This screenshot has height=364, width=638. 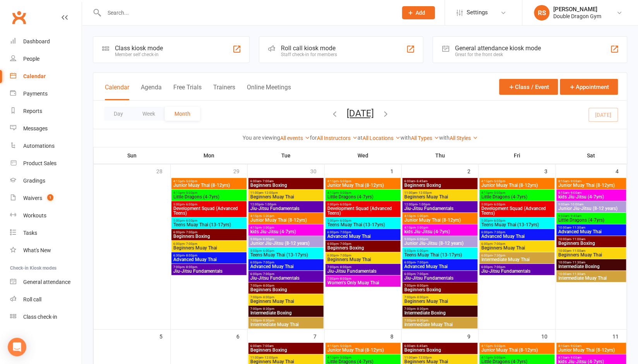 I want to click on a: Class kiosk mode, so click(x=46, y=317).